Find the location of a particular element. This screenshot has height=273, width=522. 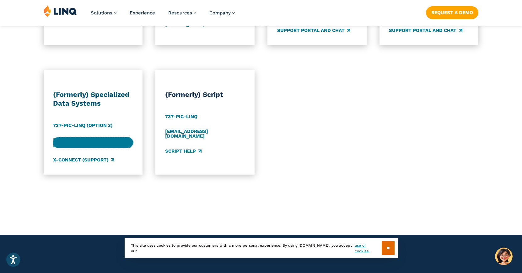

span: Resources is located at coordinates (180, 13).